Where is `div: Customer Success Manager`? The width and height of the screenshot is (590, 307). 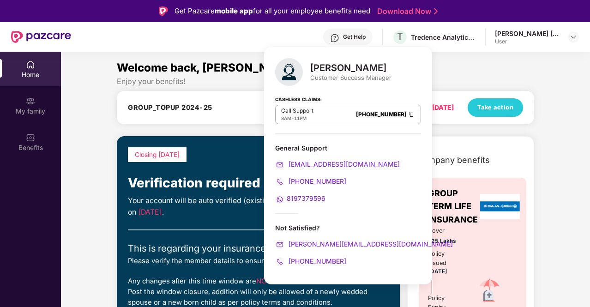 div: Customer Success Manager is located at coordinates (351, 78).